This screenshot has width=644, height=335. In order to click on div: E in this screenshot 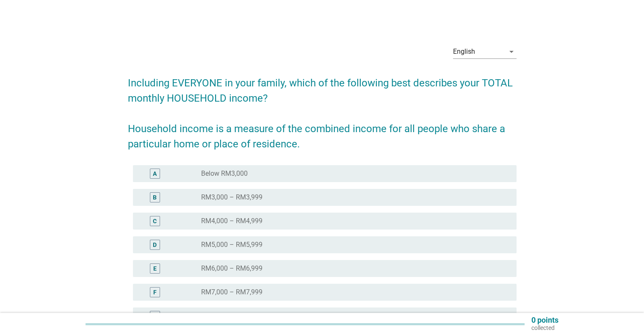, I will do `click(155, 269)`.